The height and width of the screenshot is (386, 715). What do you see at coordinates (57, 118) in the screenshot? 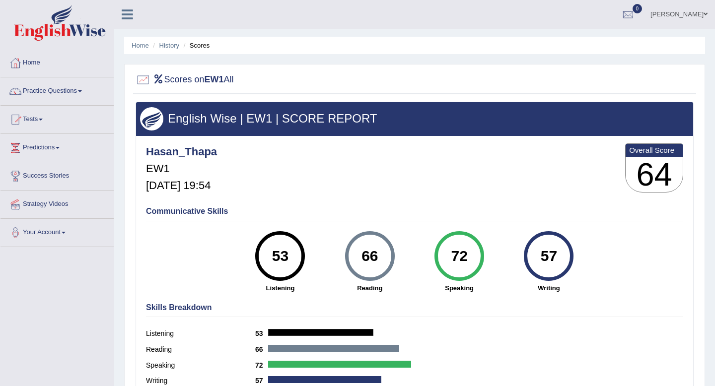
I see `a: Tests` at bounding box center [57, 118].